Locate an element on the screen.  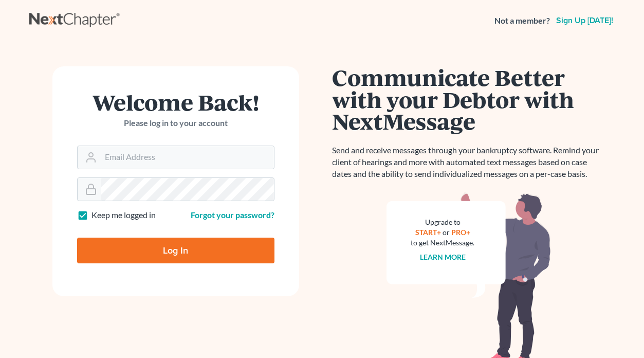
a: Learn more is located at coordinates (443, 256).